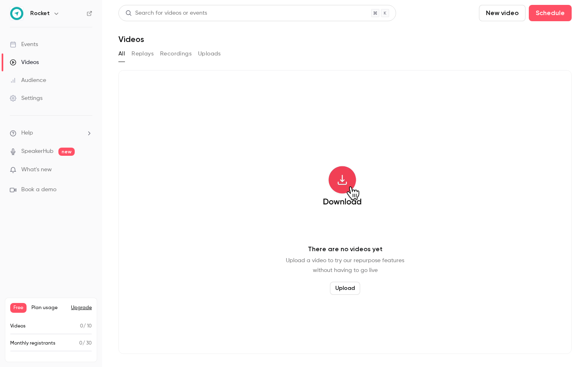  I want to click on p: There are no videos yet, so click(345, 249).